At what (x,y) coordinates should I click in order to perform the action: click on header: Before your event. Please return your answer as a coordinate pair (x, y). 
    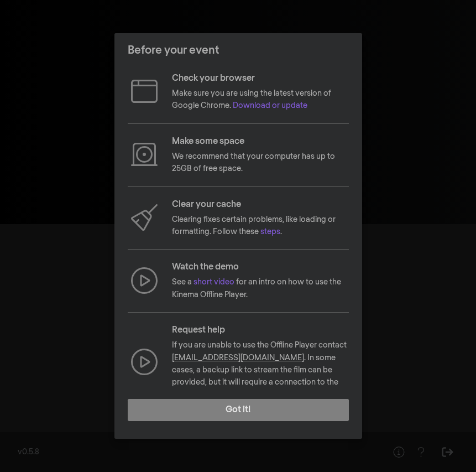
    Looking at the image, I should click on (238, 51).